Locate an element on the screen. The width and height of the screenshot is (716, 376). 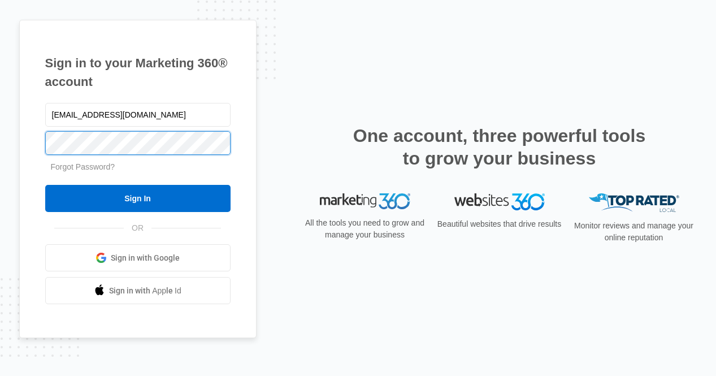
span: Sign in with Google is located at coordinates (145, 258).